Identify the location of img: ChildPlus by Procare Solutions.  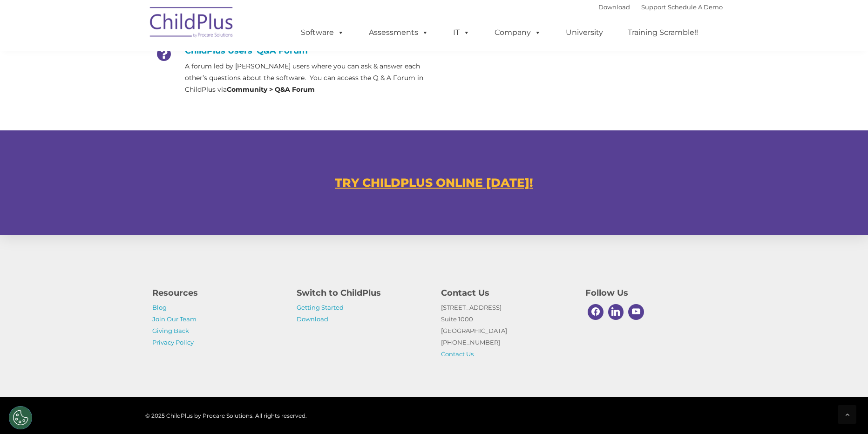
(192, 24).